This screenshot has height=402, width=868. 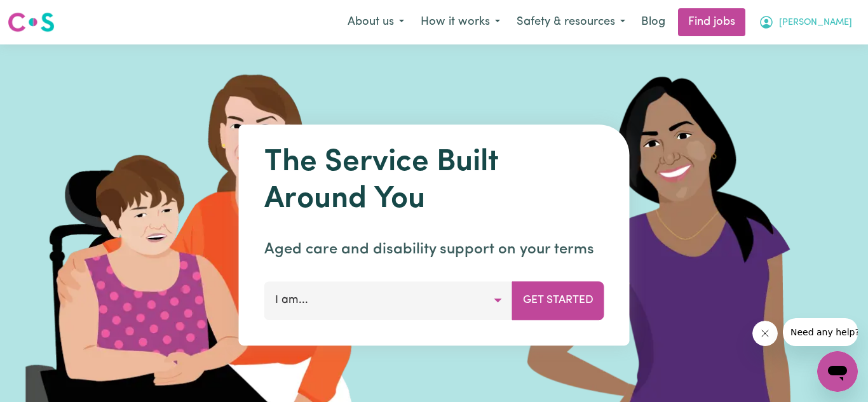 I want to click on button: About us, so click(x=376, y=22).